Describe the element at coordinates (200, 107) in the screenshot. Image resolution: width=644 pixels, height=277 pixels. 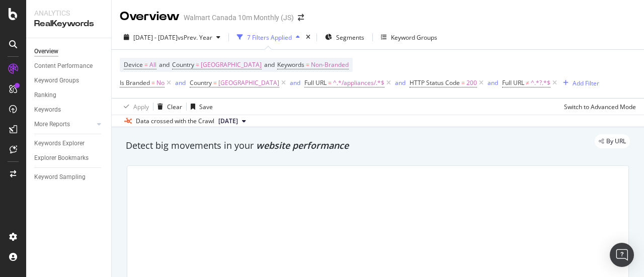
I see `button: Save` at that location.